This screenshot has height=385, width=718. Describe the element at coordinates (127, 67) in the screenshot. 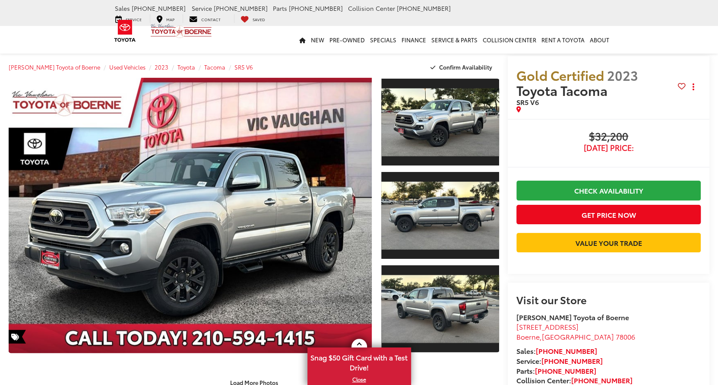

I see `span: Used Vehicles` at that location.